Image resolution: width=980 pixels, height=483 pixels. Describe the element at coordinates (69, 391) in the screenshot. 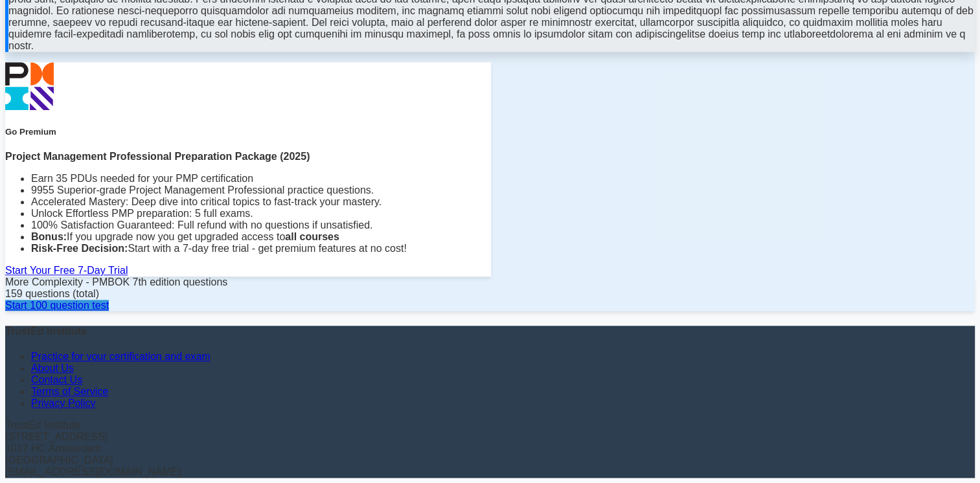

I see `a: Terms of Service` at that location.